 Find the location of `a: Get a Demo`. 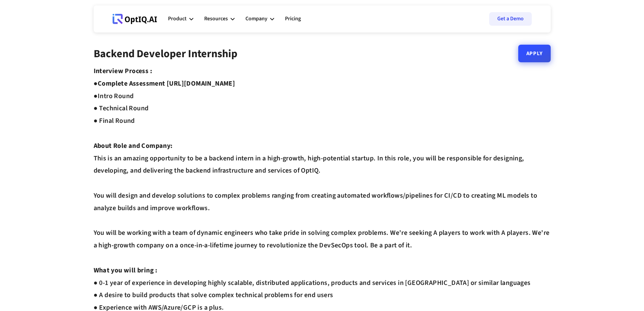

a: Get a Demo is located at coordinates (511, 19).